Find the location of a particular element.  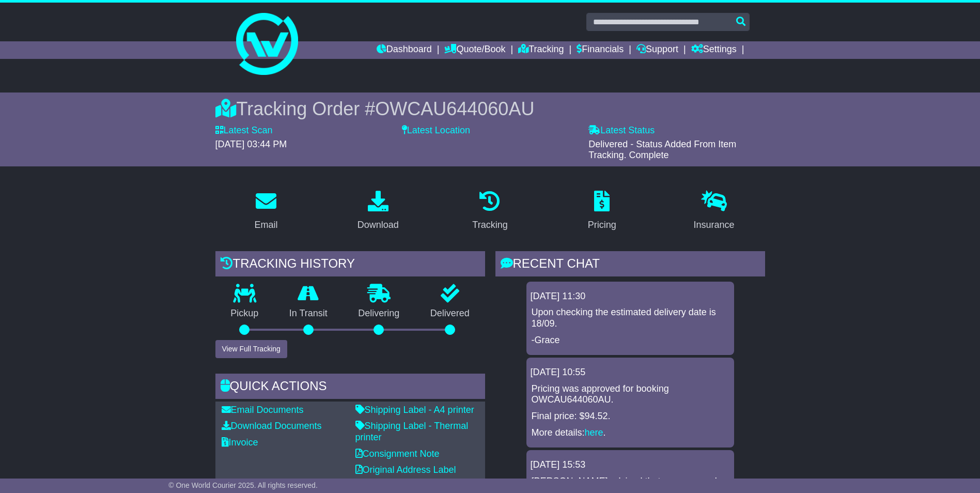

span: OWCAU644060AU is located at coordinates (455, 109).